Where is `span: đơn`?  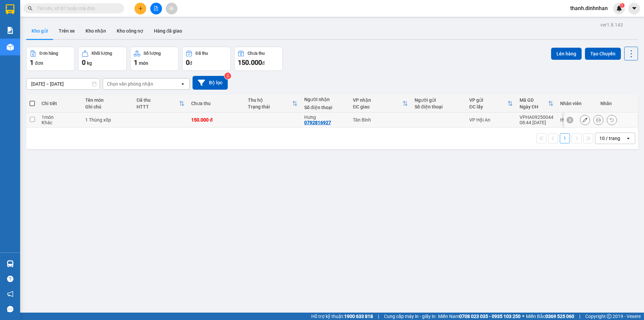 span: đơn is located at coordinates (39, 63).